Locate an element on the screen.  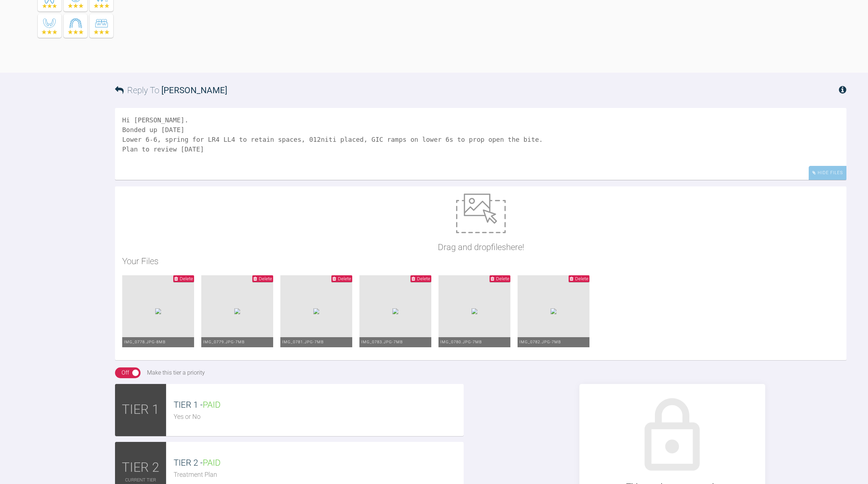
img: lock.6dc949b6.svg is located at coordinates (672, 436).